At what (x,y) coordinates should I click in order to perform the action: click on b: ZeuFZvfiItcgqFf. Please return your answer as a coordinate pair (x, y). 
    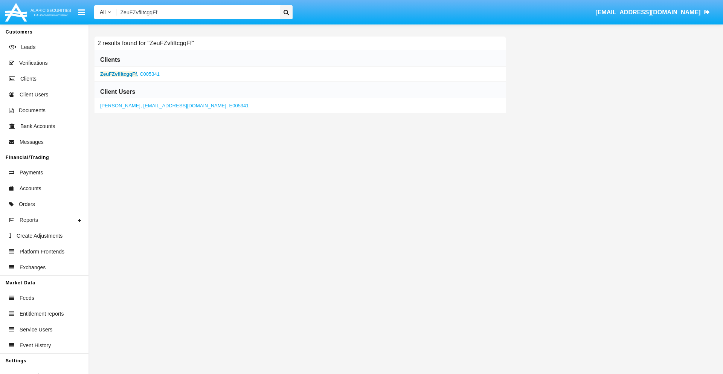
    Looking at the image, I should click on (119, 74).